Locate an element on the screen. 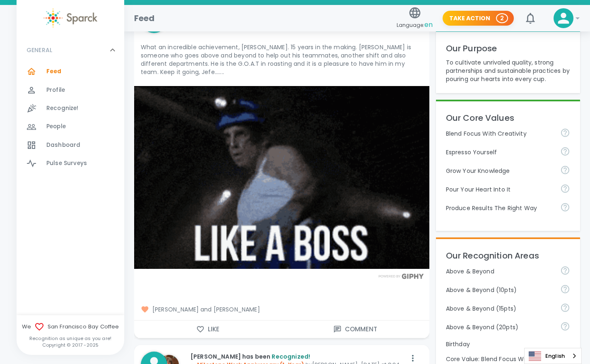 Image resolution: width=590 pixels, height=364 pixels. svg: Follow your curiosity and learn together is located at coordinates (565, 170).